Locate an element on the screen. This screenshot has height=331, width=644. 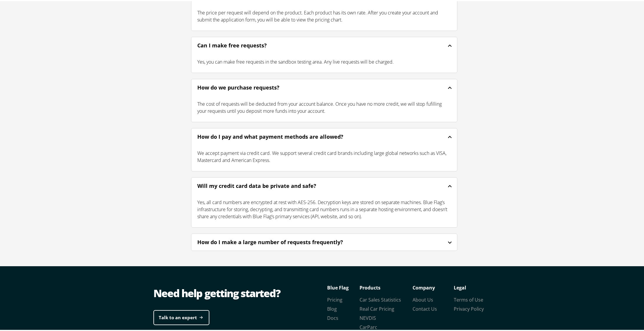
p: Blue Flag is located at coordinates (343, 287).